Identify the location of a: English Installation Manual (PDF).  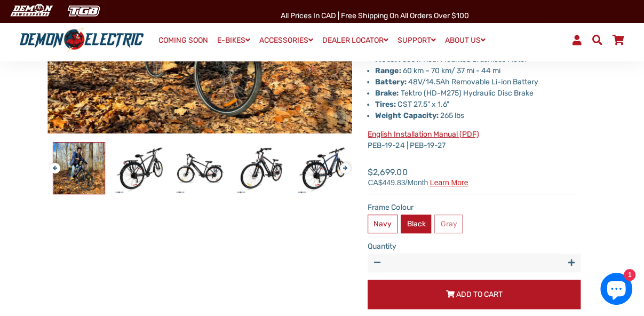
(424, 134).